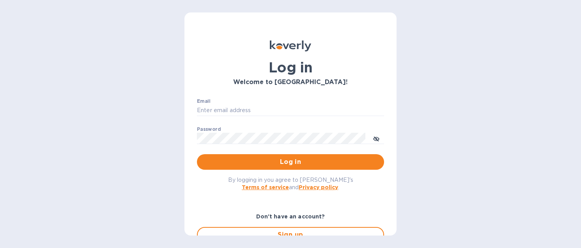  Describe the element at coordinates (290, 46) in the screenshot. I see `img: Koverly` at that location.